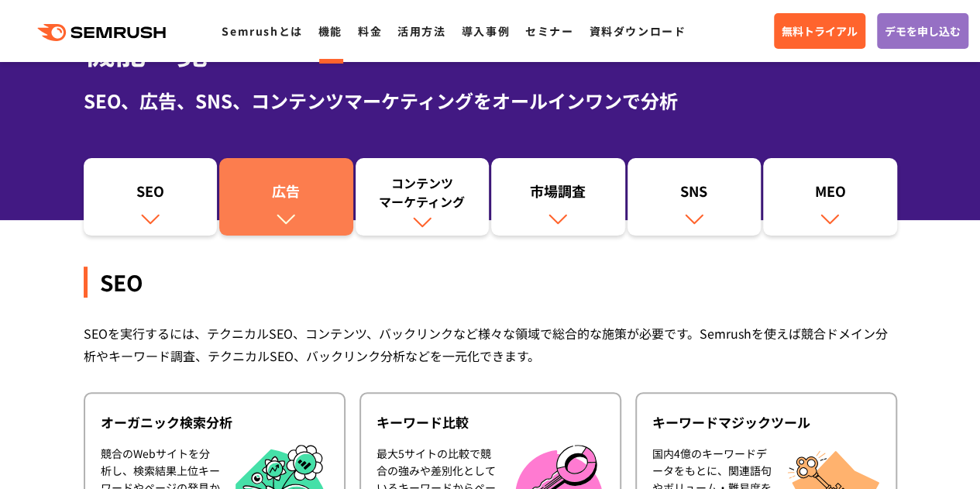 This screenshot has height=489, width=980. Describe the element at coordinates (491, 101) in the screenshot. I see `div: SEO、広告、SNS、コンテンツマーケティングをオールインワンで分析` at that location.